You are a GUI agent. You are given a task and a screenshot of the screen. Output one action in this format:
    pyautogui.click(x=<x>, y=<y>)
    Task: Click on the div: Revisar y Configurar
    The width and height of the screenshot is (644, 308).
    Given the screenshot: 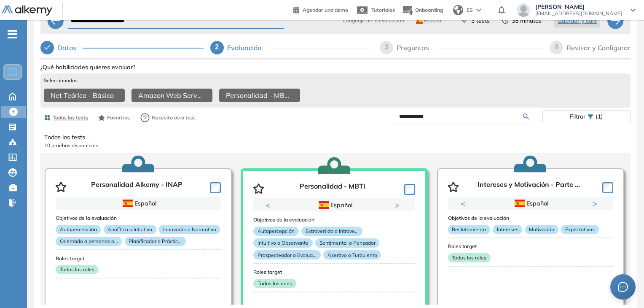 What is the action you would take?
    pyautogui.click(x=598, y=48)
    